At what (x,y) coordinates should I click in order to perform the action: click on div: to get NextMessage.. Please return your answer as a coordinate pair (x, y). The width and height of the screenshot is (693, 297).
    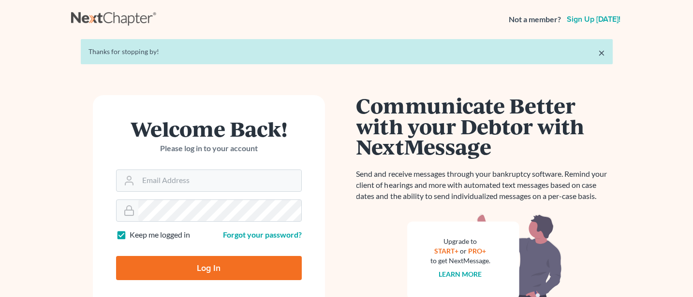
    Looking at the image, I should click on (460, 261).